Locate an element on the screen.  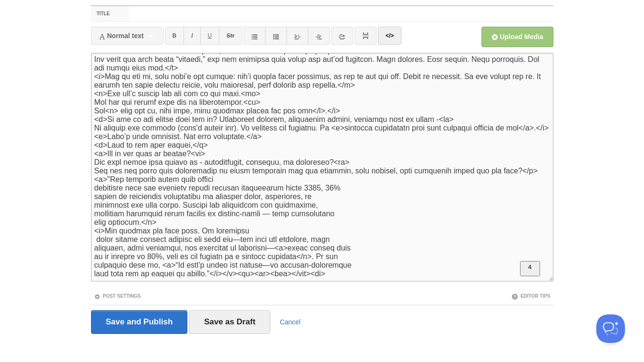
span: Normal text is located at coordinates (121, 35).